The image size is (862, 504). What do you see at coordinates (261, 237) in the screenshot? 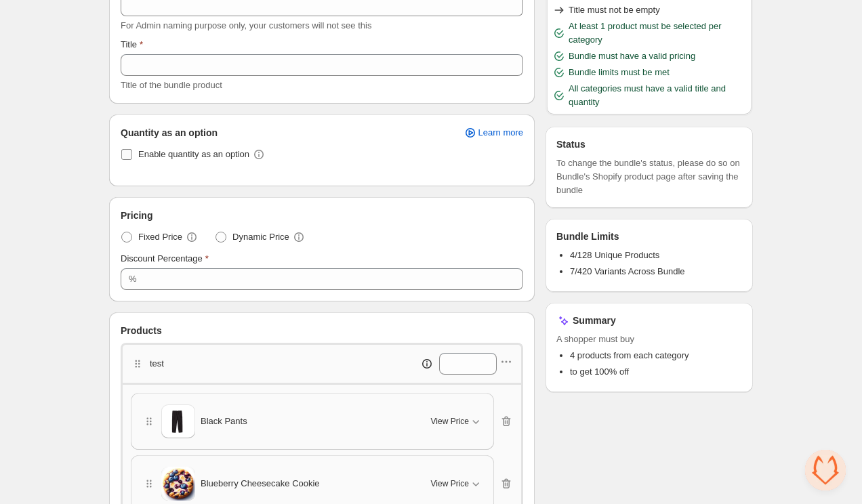
I see `span: Dynamic Price` at bounding box center [261, 237].